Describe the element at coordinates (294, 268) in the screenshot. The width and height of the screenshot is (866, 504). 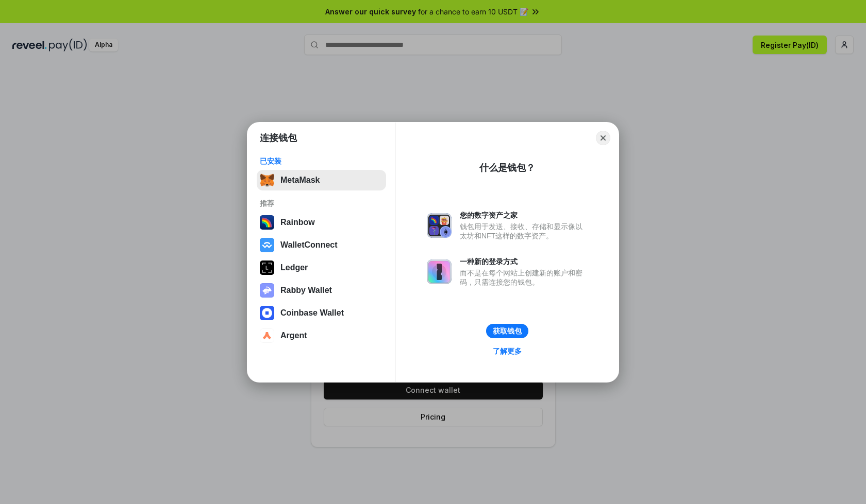
I see `div: Ledger` at that location.